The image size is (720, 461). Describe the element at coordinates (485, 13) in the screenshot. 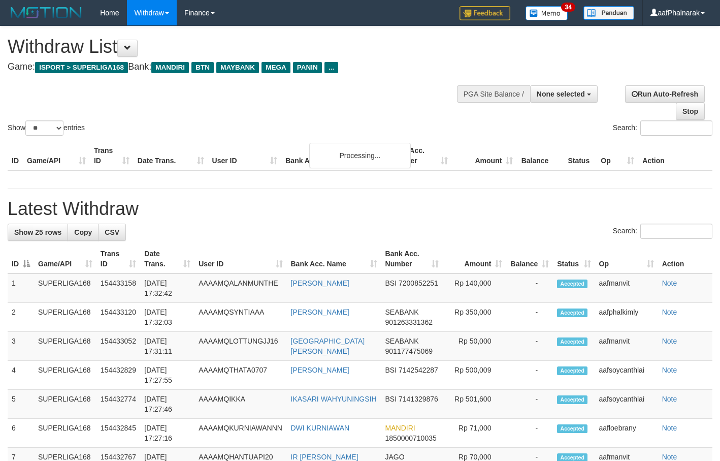

I see `img: Feedback.jpg` at that location.